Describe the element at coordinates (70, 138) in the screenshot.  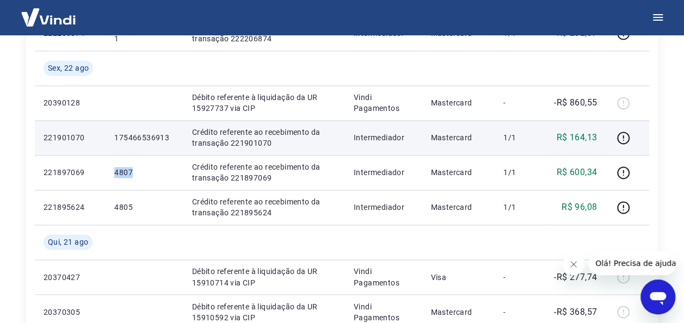
I see `p: 221901070` at that location.